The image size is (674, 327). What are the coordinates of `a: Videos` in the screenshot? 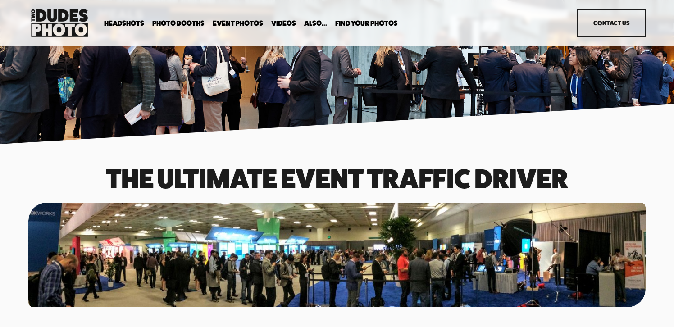 It's located at (283, 23).